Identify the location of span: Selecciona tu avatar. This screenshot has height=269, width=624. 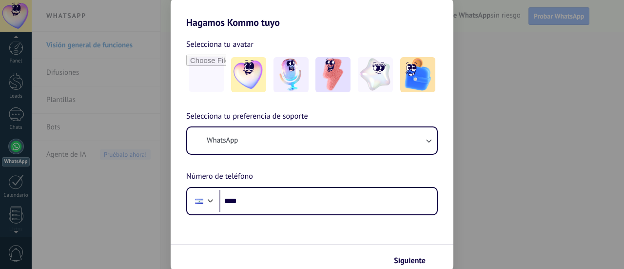
(220, 44).